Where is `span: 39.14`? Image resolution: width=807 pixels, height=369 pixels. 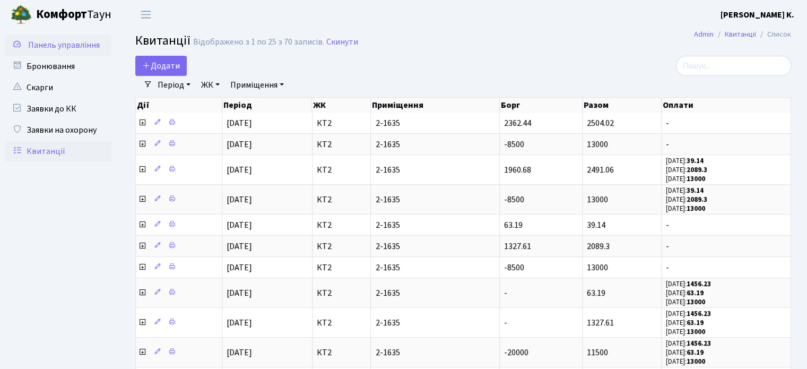 span: 39.14 is located at coordinates (596, 225).